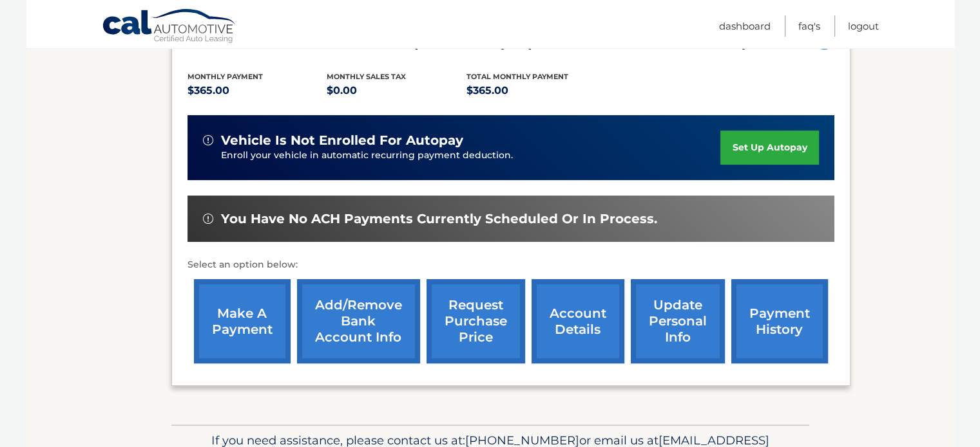 The height and width of the screenshot is (447, 980). What do you see at coordinates (769, 148) in the screenshot?
I see `a: set up autopay` at bounding box center [769, 148].